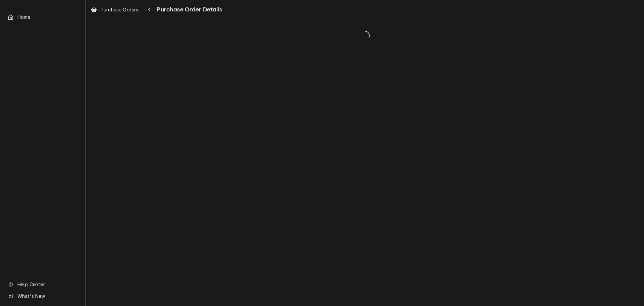 The width and height of the screenshot is (644, 306). I want to click on a: Go to Help Center, so click(43, 284).